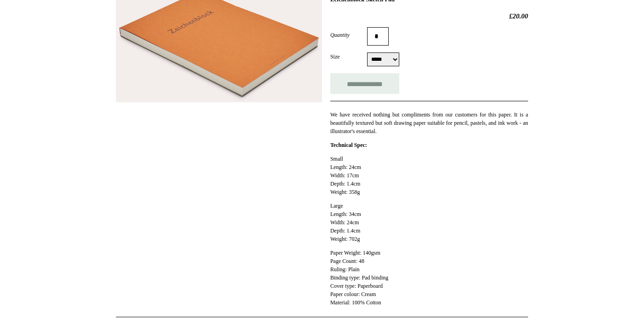  I want to click on h2: £20.00, so click(429, 16).